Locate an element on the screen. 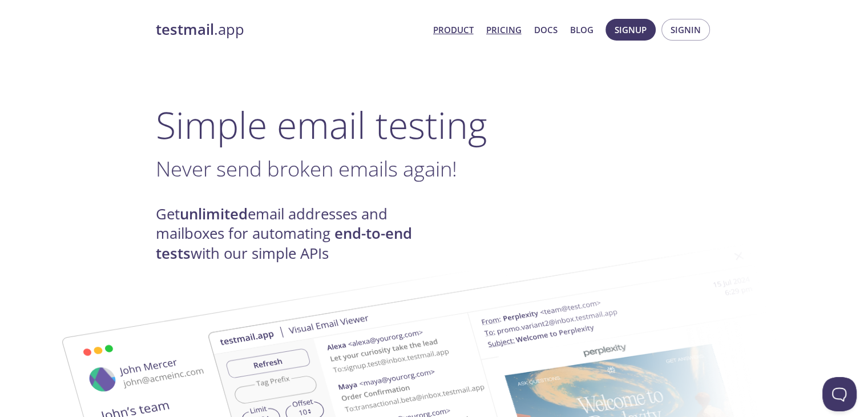 This screenshot has width=868, height=417. strong: end-to-end tests is located at coordinates (284, 243).